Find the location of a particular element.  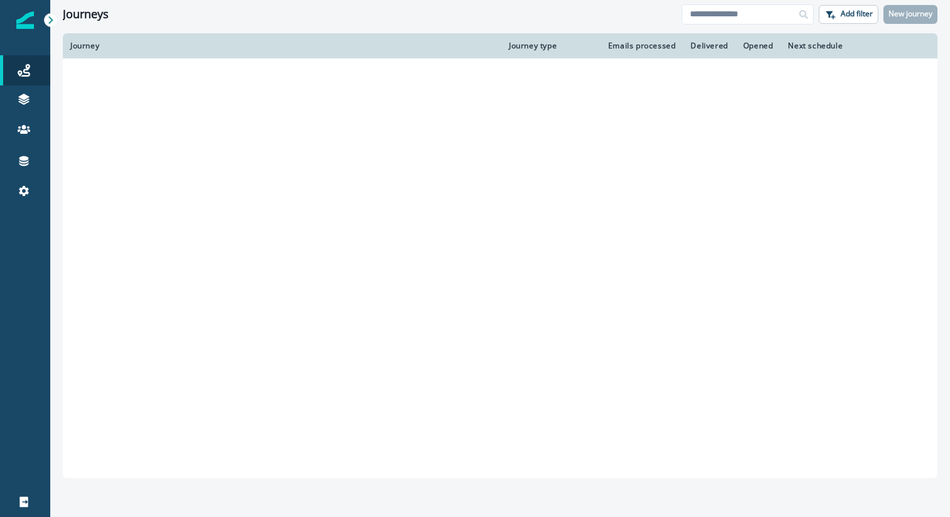

button: New journey is located at coordinates (910, 14).